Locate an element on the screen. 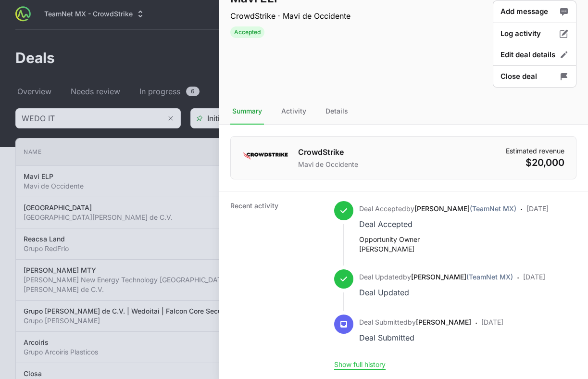  div: Deal Updated is located at coordinates (436, 293).